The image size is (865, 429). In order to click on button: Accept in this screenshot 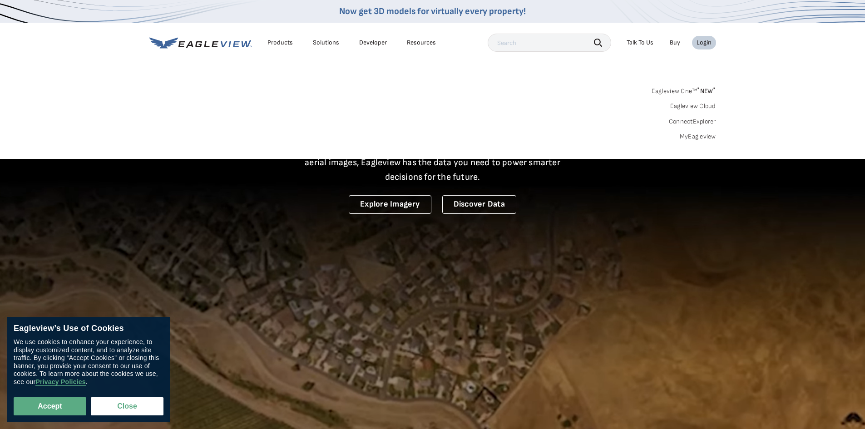, I will do `click(50, 406)`.